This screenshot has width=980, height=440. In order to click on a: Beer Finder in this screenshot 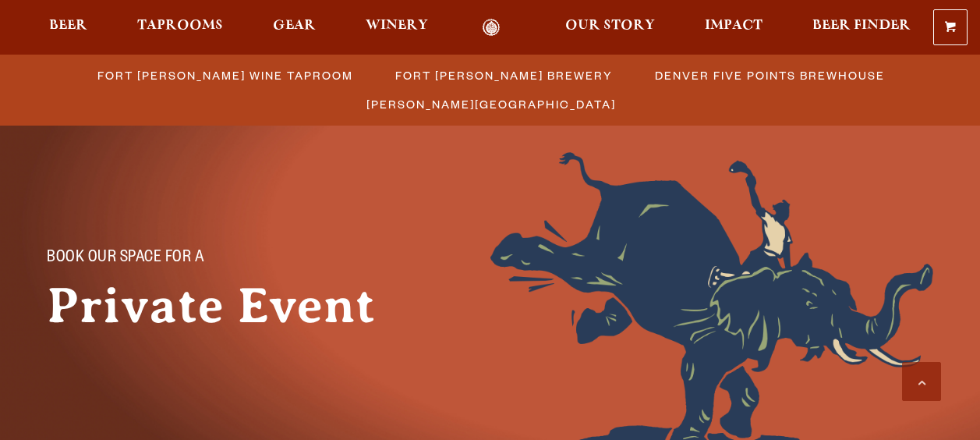, I will do `click(861, 27)`.